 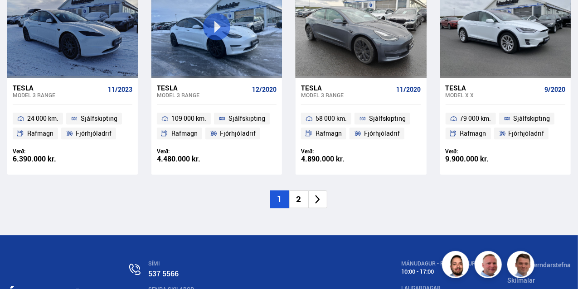 What do you see at coordinates (522, 266) in the screenshot?
I see `img: FbJEzSuNWCJXmdc-.webp` at bounding box center [522, 266].